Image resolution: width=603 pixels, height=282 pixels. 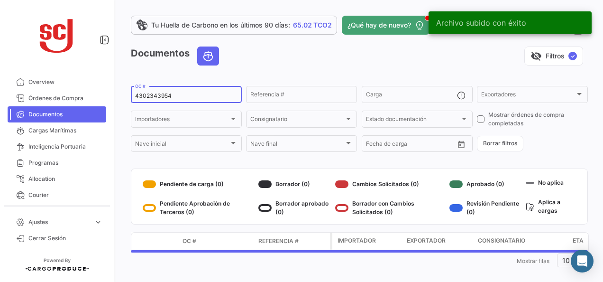 I want to click on div: Pendiente Aprobación de Terceros (0), so click(x=199, y=208).